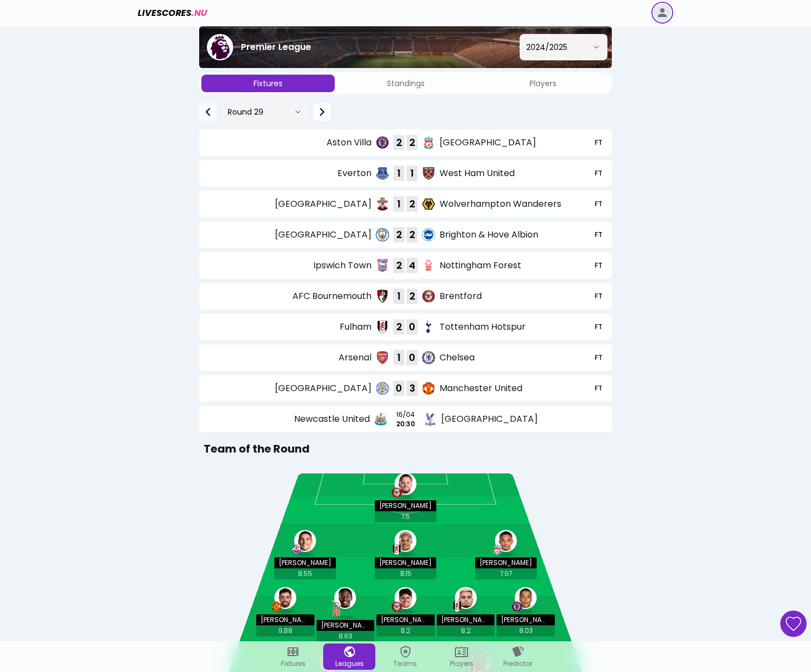 The height and width of the screenshot is (672, 811). I want to click on div: 7.97, so click(506, 574).